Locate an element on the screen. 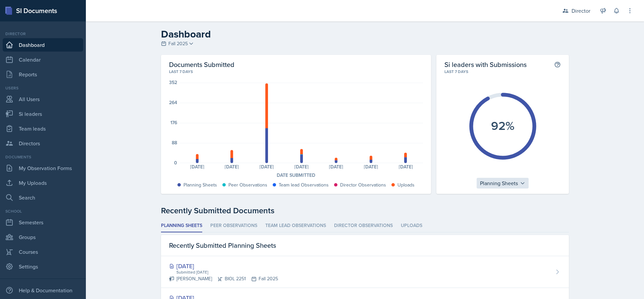  a: My Observation Forms is located at coordinates (43, 168).